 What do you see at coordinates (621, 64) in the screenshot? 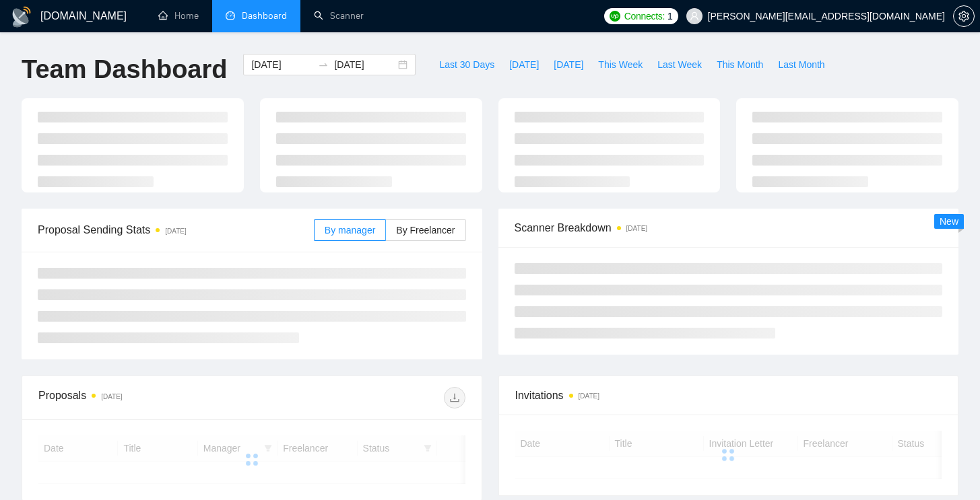
I see `button: This Week` at bounding box center [621, 64].